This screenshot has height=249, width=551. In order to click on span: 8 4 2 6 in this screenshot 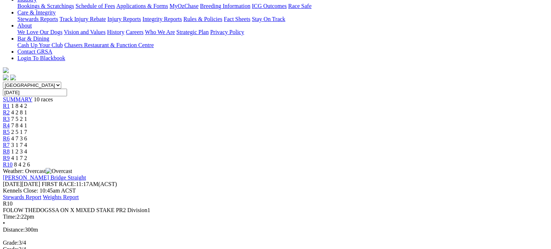, I will do `click(22, 164)`.